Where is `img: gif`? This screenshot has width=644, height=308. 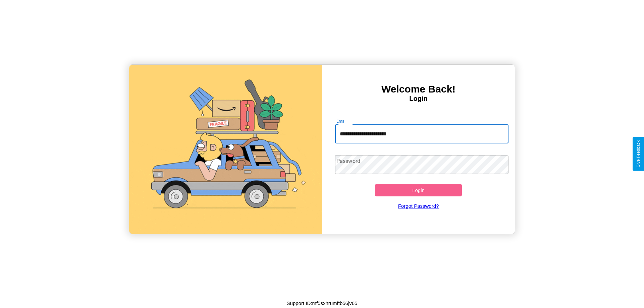
img: gif is located at coordinates (225, 149).